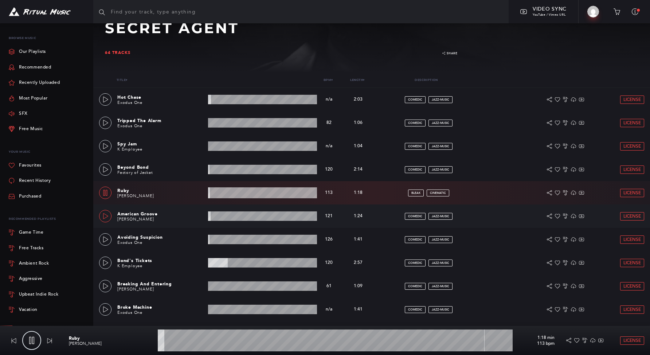 This screenshot has height=355, width=650. I want to click on a: Most Popular, so click(28, 98).